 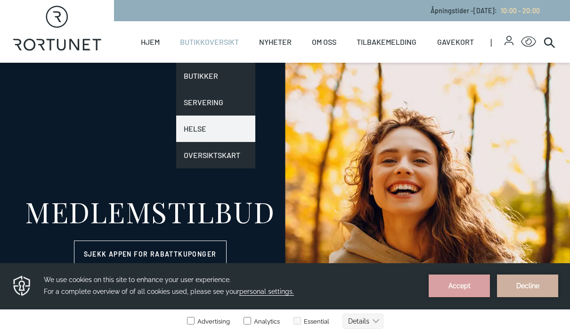 I want to click on span: personal settings., so click(x=267, y=28).